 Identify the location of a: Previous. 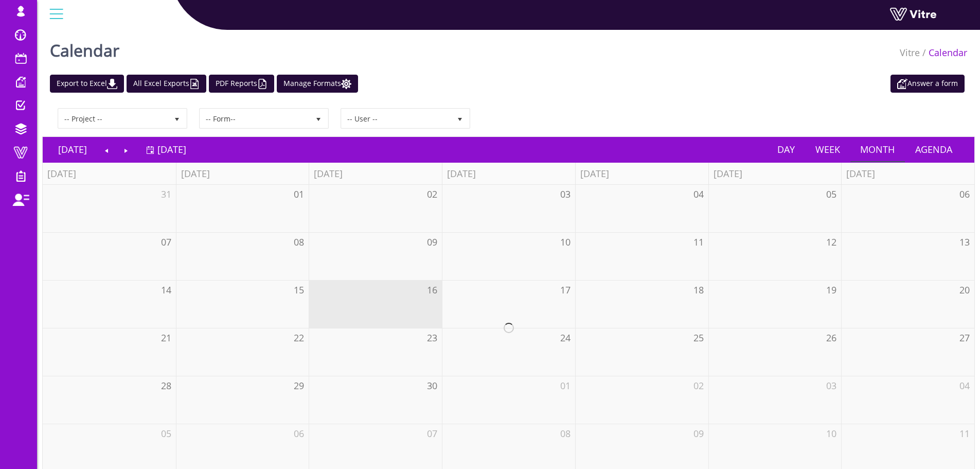
(107, 149).